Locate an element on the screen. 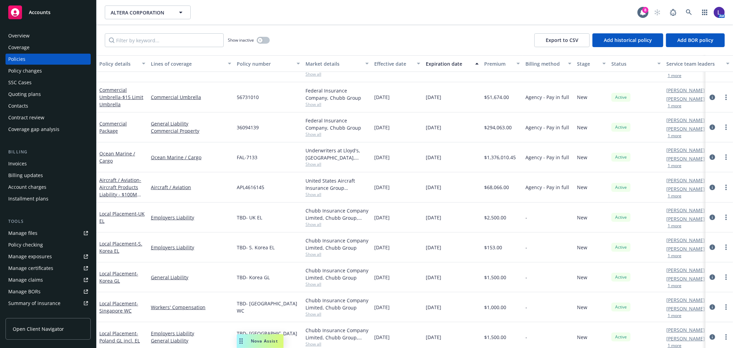  span: 56731010 is located at coordinates (248, 97).